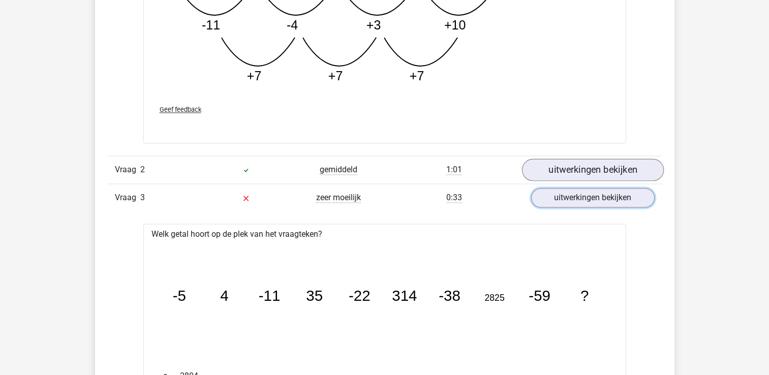 Image resolution: width=769 pixels, height=375 pixels. Describe the element at coordinates (539, 295) in the screenshot. I see `tspan: -59` at that location.